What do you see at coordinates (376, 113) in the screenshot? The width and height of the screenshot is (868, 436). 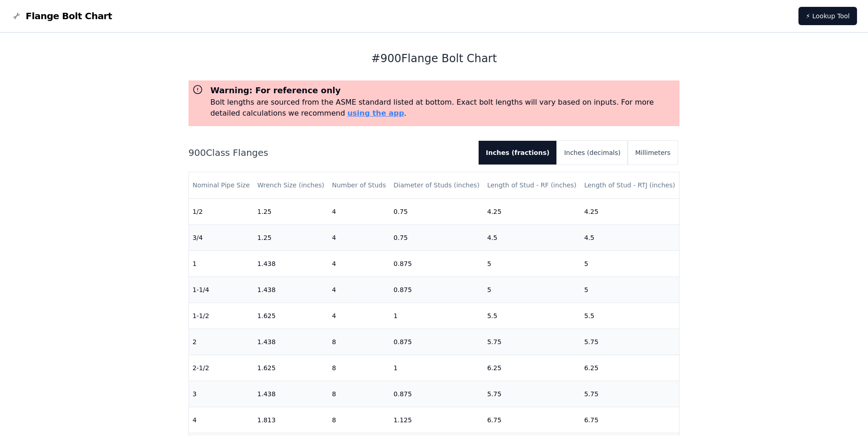 I see `a: using the app` at bounding box center [376, 113].